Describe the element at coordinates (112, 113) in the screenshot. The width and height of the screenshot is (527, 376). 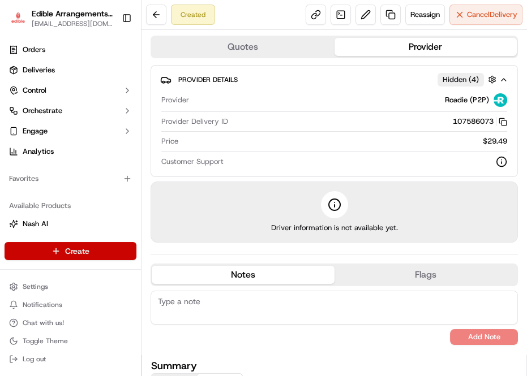
I see `div: Start new chat` at that location.